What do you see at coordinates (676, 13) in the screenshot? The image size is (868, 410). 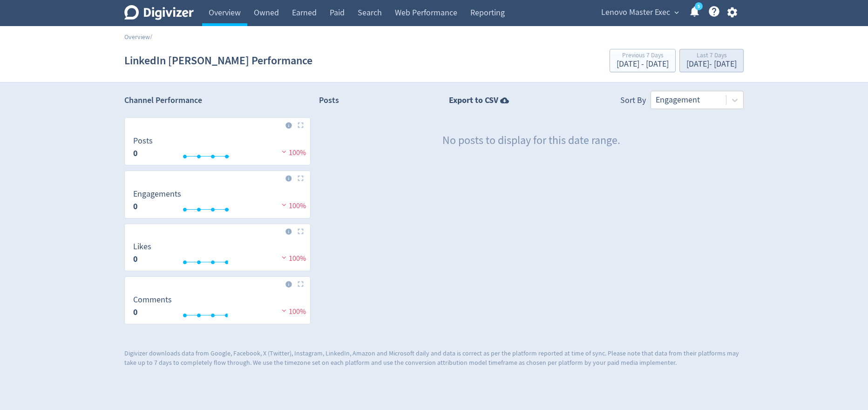 I see `span: expand_more` at bounding box center [676, 13].